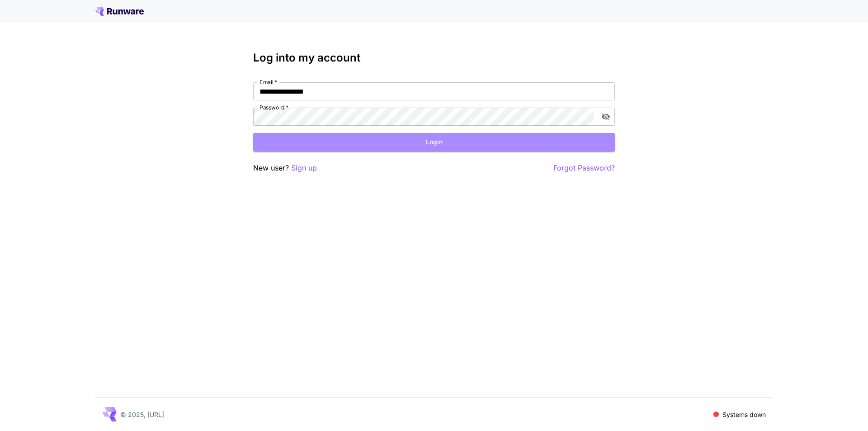 The width and height of the screenshot is (868, 431). I want to click on button: toggle password visibility, so click(606, 116).